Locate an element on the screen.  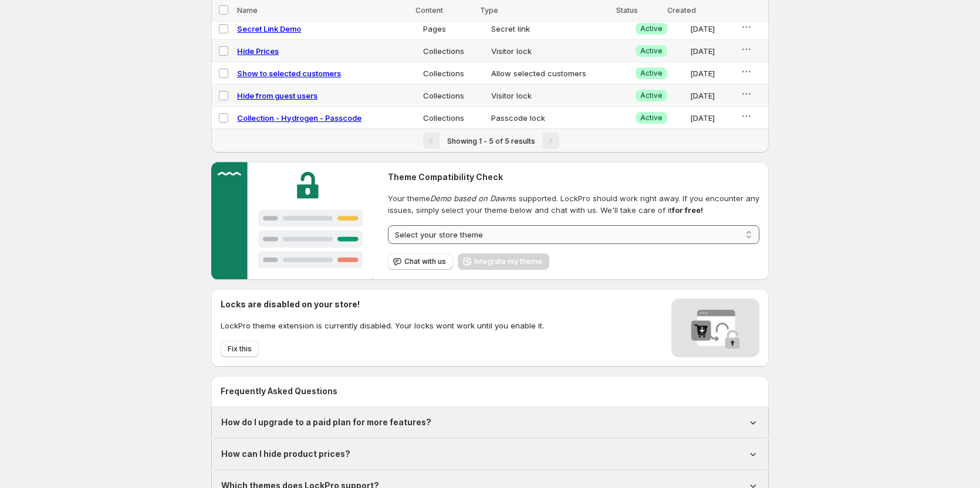
td: Allow selected customers is located at coordinates (560, 73).